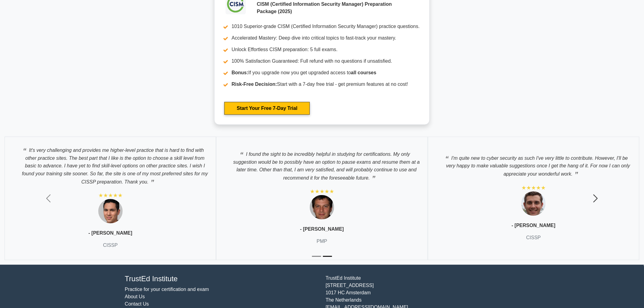 This screenshot has height=308, width=644. What do you see at coordinates (110, 164) in the screenshot?
I see `p: It's very challenging and provides me higher-level practice that is hard to find with other pract...` at bounding box center [110, 164].